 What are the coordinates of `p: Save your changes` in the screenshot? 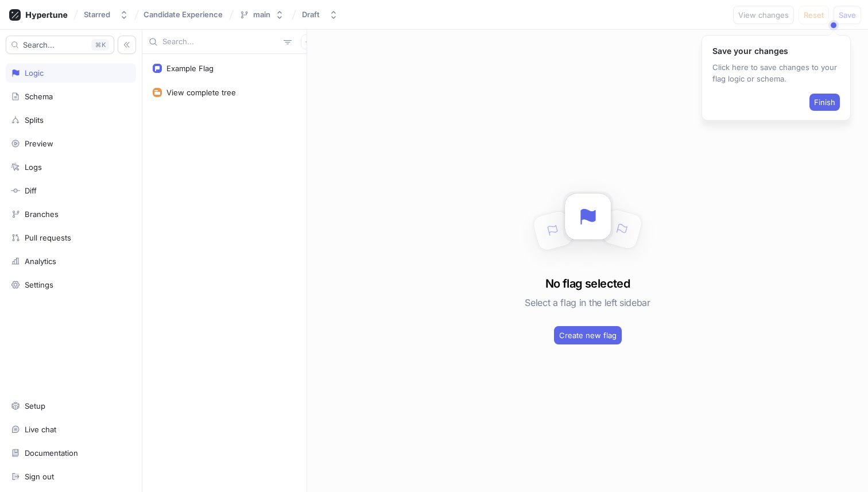 It's located at (776, 50).